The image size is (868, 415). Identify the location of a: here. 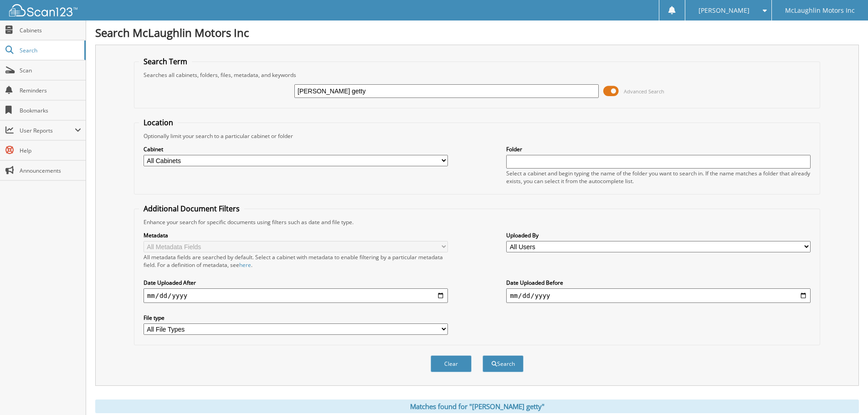
(245, 264).